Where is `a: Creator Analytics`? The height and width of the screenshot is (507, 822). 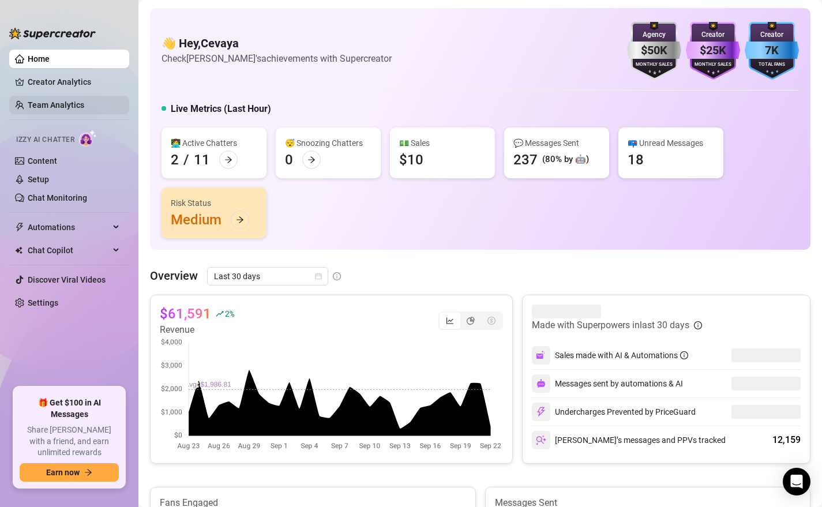 a: Creator Analytics is located at coordinates (74, 82).